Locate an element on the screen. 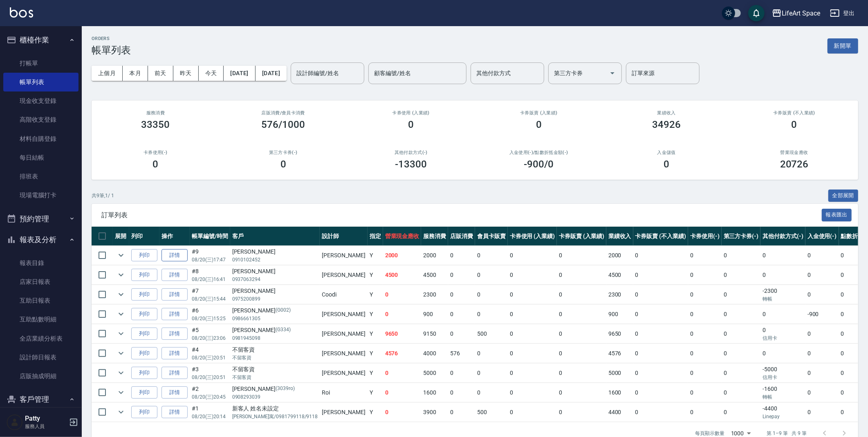  p: 信用卡 is located at coordinates (783, 338).